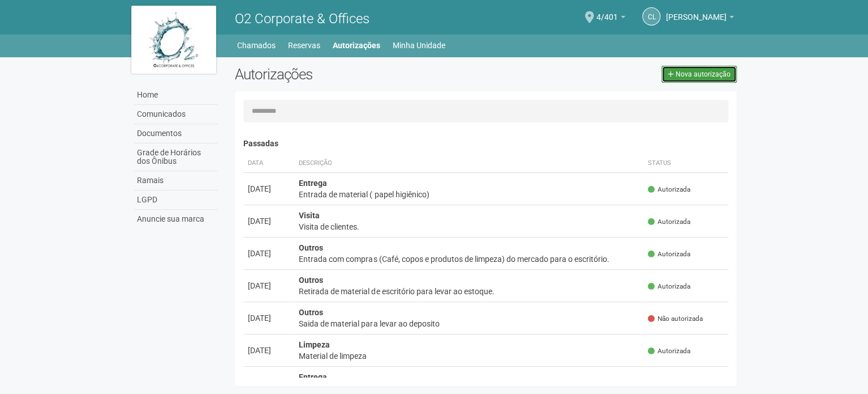 Image resolution: width=868 pixels, height=394 pixels. Describe the element at coordinates (468, 259) in the screenshot. I see `div: Entrada com compras (Café, copos e produtos de limpeza) do mercado para o escritório.` at that location.